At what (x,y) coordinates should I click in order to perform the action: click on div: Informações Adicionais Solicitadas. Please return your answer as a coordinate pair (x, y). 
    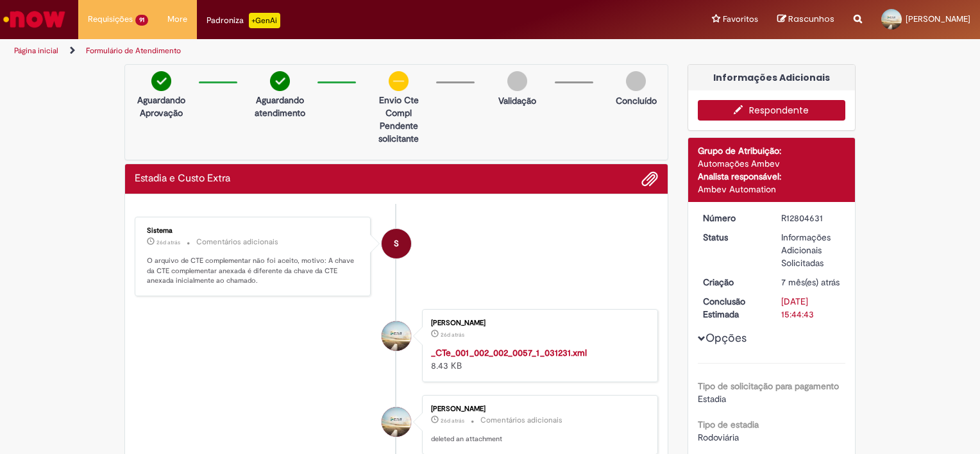
    Looking at the image, I should click on (811, 250).